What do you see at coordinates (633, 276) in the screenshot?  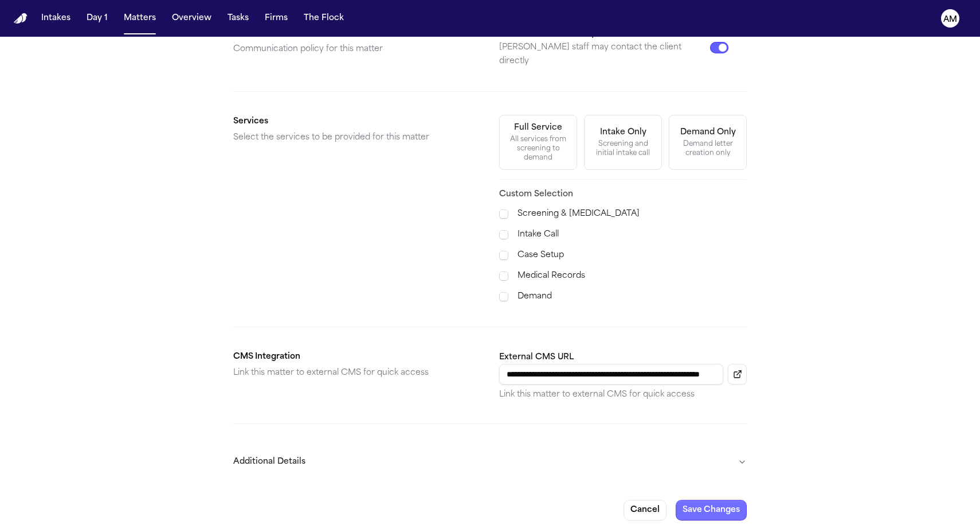 I see `label: Medical Records` at bounding box center [633, 276].